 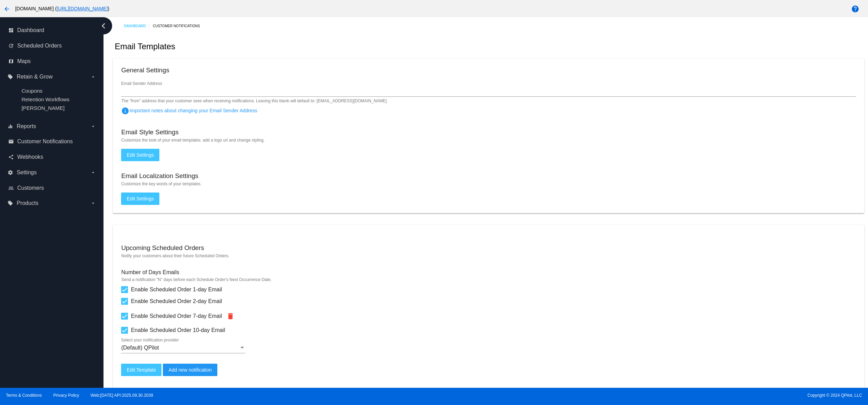 I want to click on a: Retention Workflows, so click(x=45, y=100).